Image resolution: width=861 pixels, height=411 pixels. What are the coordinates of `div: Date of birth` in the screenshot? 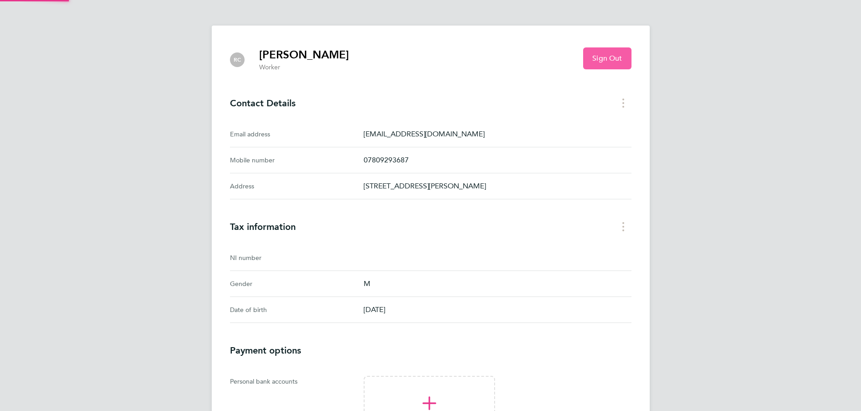 It's located at (297, 310).